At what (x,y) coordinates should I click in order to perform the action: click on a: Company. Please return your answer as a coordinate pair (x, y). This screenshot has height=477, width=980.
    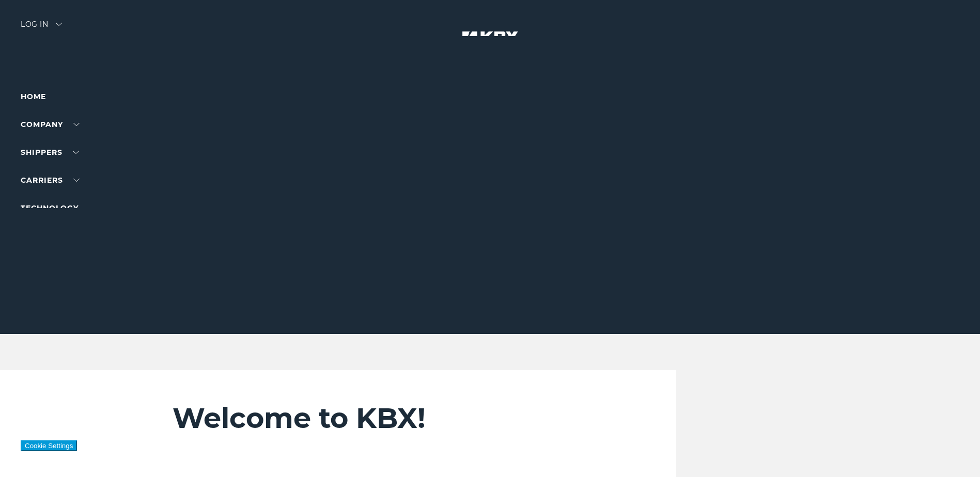
    Looking at the image, I should click on (50, 124).